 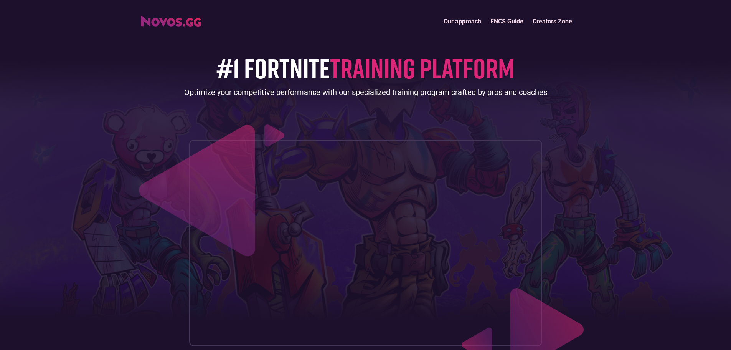 I want to click on div: Optimize your competitive performance with our specialized training program crafted by pros and c..., so click(x=366, y=92).